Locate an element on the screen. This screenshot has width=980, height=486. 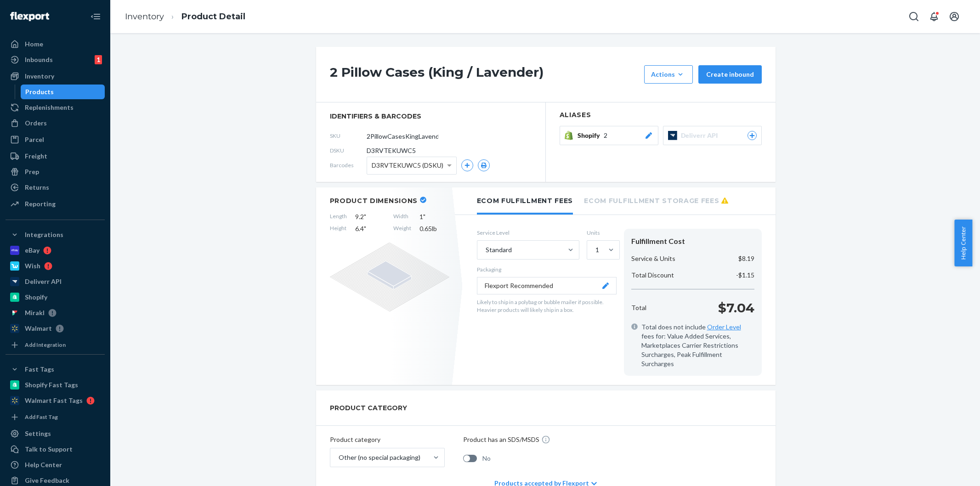
button: Deliverr API is located at coordinates (712, 135).